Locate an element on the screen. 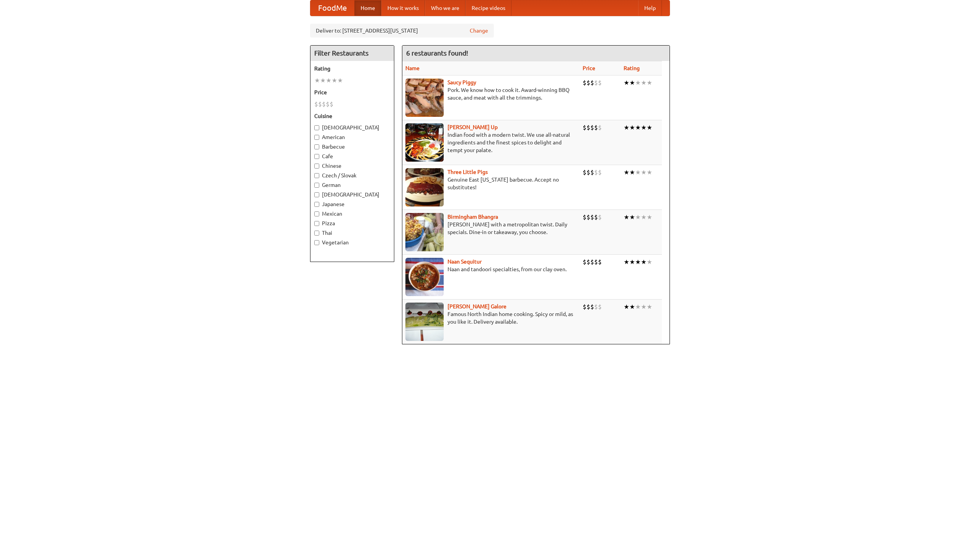 The width and height of the screenshot is (980, 542). label: Thai is located at coordinates (352, 233).